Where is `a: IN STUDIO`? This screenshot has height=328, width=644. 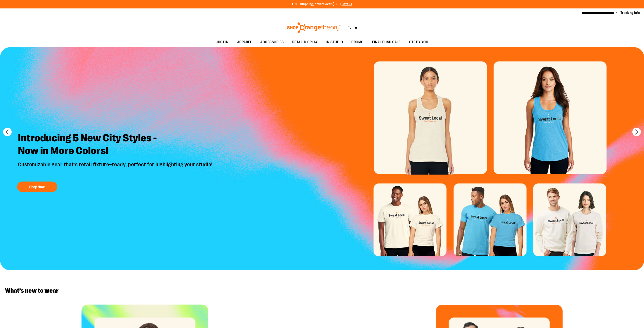 a: IN STUDIO is located at coordinates (334, 42).